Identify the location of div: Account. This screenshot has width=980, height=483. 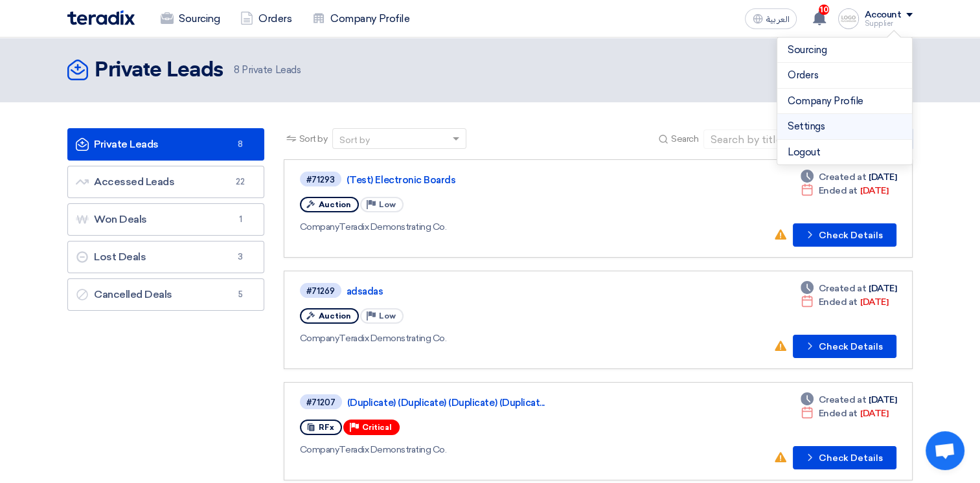
(883, 15).